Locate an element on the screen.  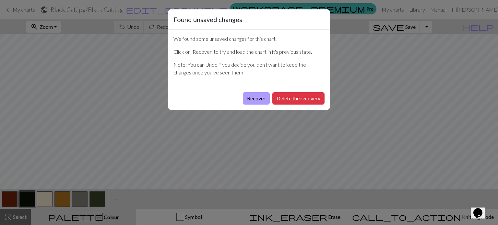
p: Note: You can Undo if you decide you don't want to keep the changes once you've seen them is located at coordinates (249, 69).